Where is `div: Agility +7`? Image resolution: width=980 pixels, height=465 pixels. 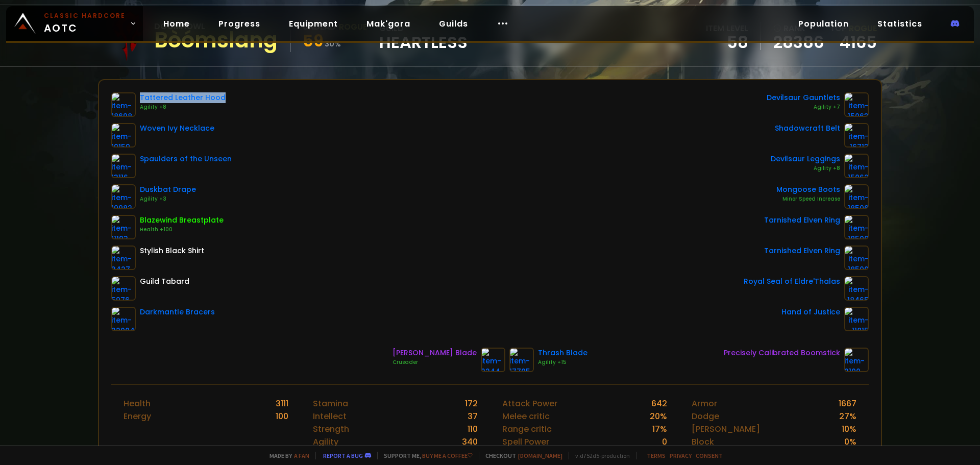 div: Agility +7 is located at coordinates (803, 107).